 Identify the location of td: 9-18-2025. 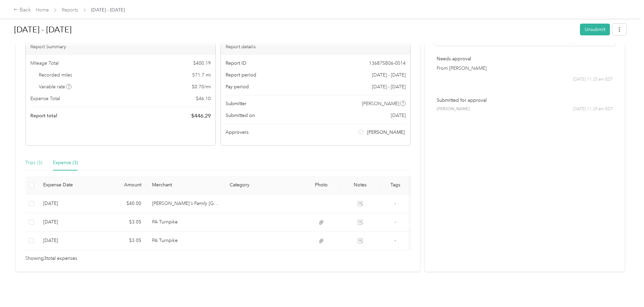
(67, 222).